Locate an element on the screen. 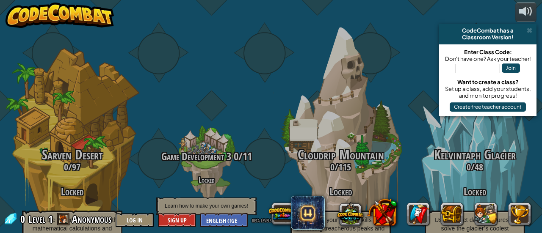 The width and height of the screenshot is (542, 233). span: Kelvintaph Glacier is located at coordinates (475, 155).